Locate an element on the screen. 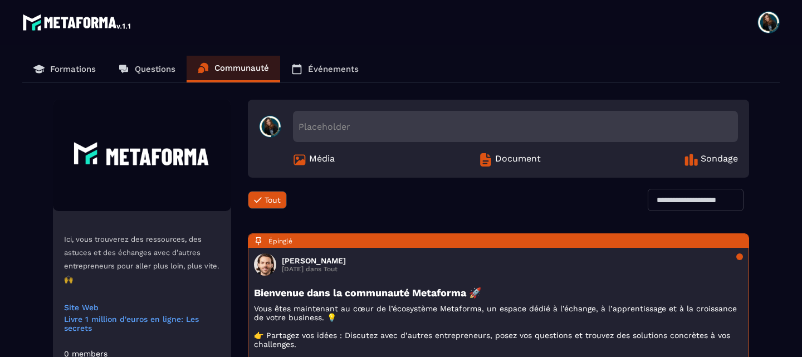 This screenshot has height=357, width=802. img: logo is located at coordinates (77, 22).